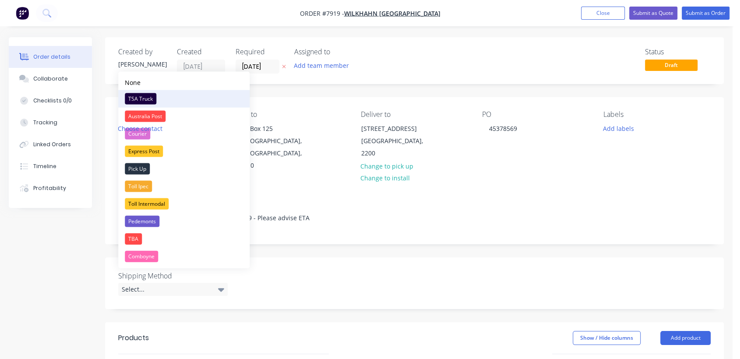  What do you see at coordinates (503, 128) in the screenshot?
I see `div: 45378569` at bounding box center [503, 128].